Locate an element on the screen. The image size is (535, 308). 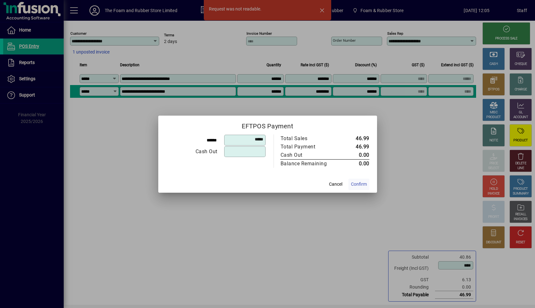
td: Total Payment is located at coordinates (310, 147).